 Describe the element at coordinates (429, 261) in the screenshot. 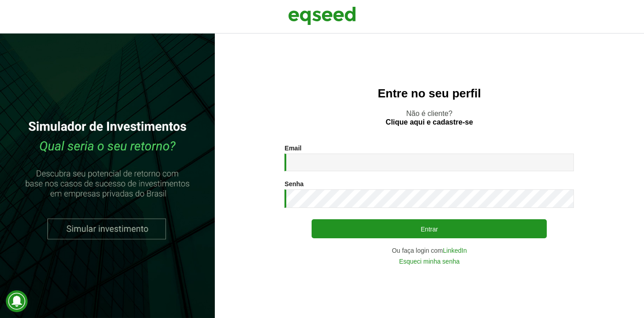

I see `a: Esqueci minha senha` at that location.